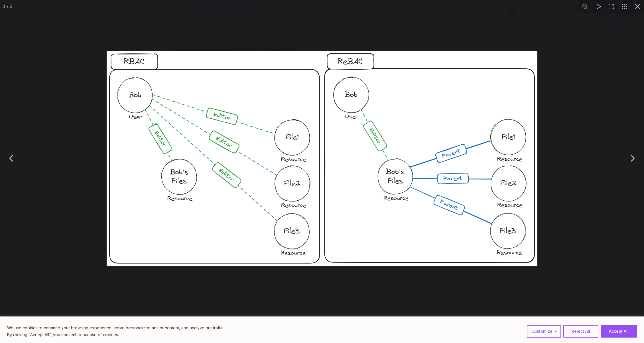 Image resolution: width=644 pixels, height=343 pixels. Describe the element at coordinates (322, 158) in the screenshot. I see `img: Image 1 of 2` at that location.